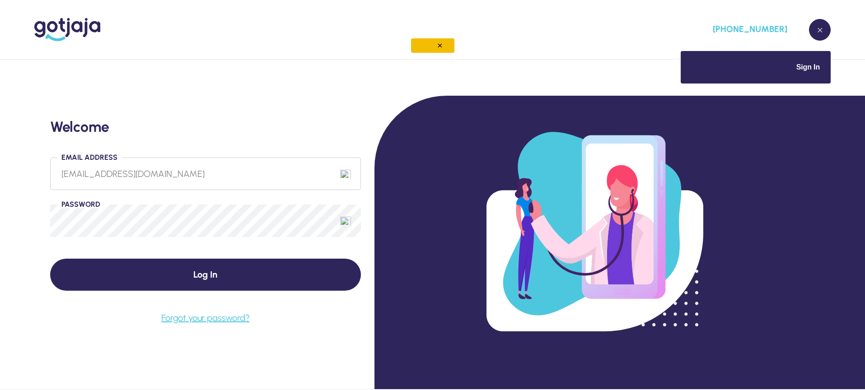  I want to click on a: Forgot your password?, so click(206, 318).